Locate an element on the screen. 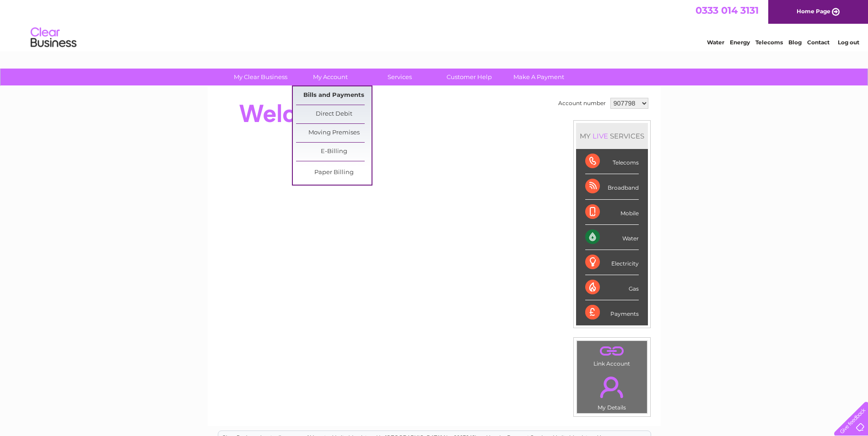 The width and height of the screenshot is (868, 436). div: Electricity is located at coordinates (612, 262).